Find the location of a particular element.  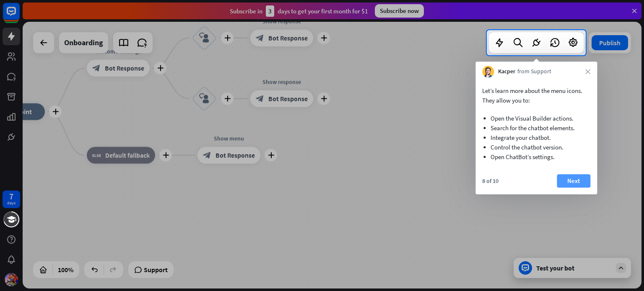

li: Control the chatbot version. is located at coordinates (536, 147).